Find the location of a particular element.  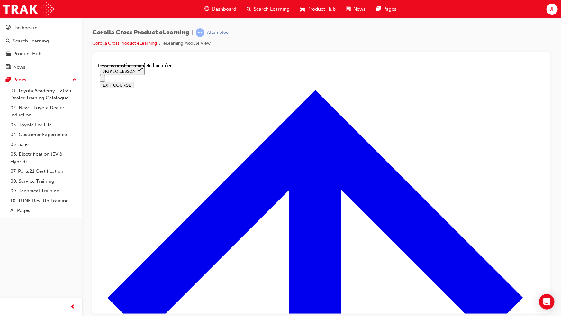

a: Search Learning is located at coordinates (41, 41).